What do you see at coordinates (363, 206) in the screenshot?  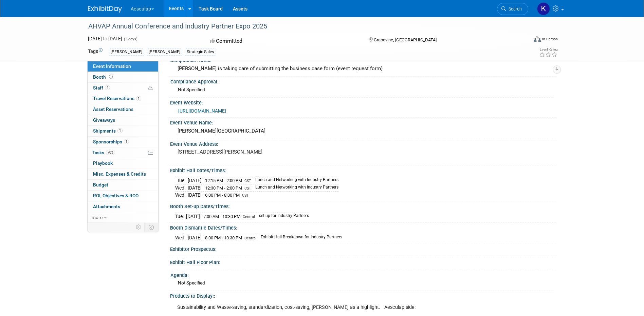 I see `div: Booth Set-up Dates/Times:` at bounding box center [363, 206].